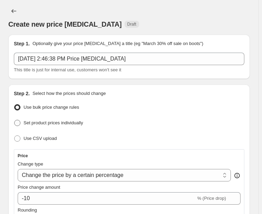 This screenshot has width=262, height=214. What do you see at coordinates (106, 198) in the screenshot?
I see `input: -15` at bounding box center [106, 198].